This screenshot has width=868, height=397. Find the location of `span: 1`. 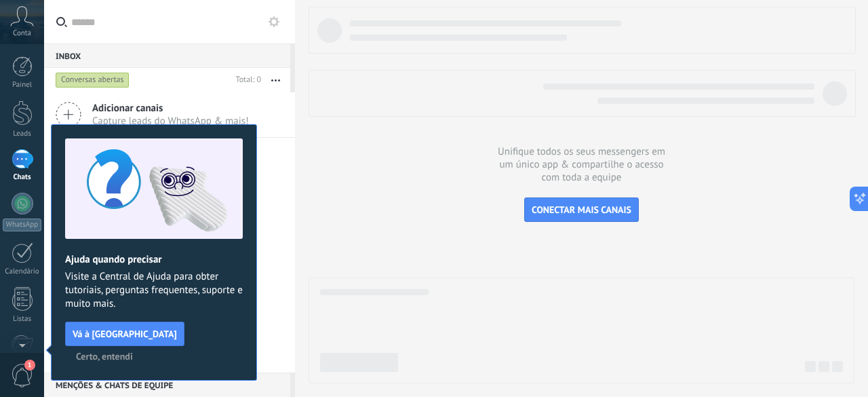

span: 1 is located at coordinates (30, 365).